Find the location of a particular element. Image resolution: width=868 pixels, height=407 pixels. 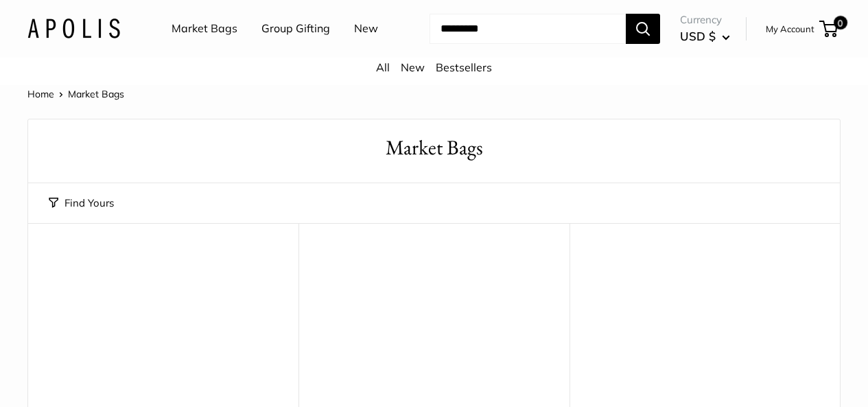

a: Group Gifting is located at coordinates (296, 29).